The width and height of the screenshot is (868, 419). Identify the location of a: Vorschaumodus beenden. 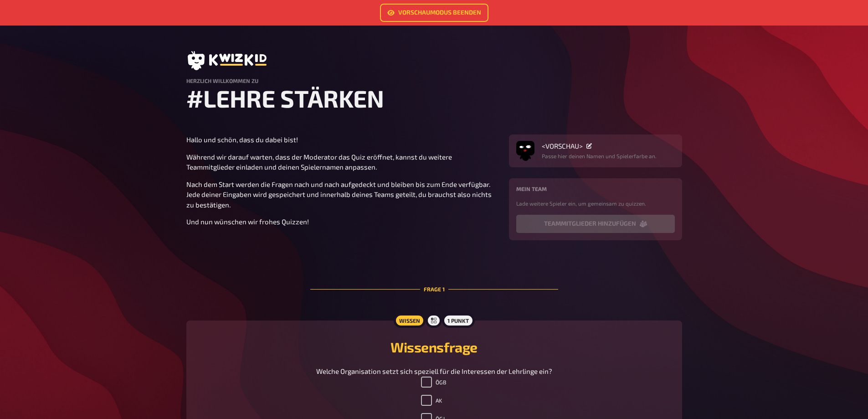
(434, 13).